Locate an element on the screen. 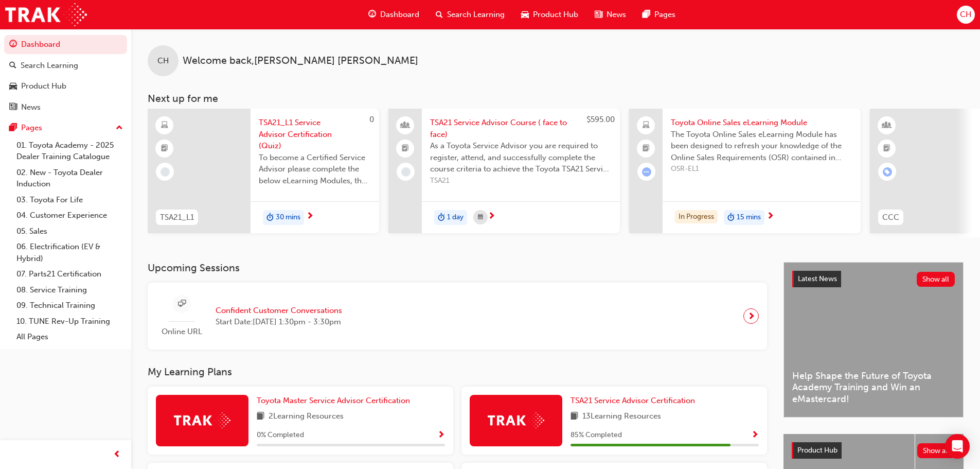 The height and width of the screenshot is (469, 980). div: Search Learning is located at coordinates (49, 65).